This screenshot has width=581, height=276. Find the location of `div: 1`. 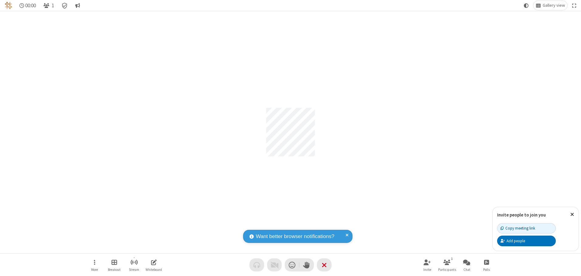

div: 1 is located at coordinates (452, 259).